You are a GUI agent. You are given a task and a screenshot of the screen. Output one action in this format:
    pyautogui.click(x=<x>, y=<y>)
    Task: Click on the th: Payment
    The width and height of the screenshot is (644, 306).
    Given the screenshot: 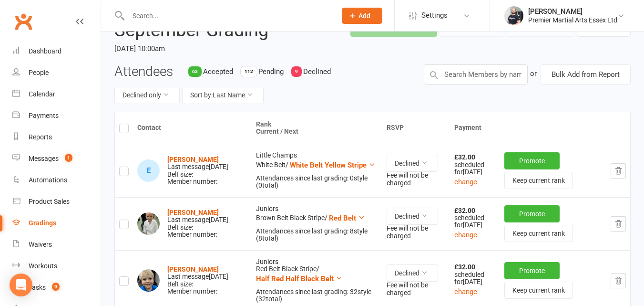 What is the action you would take?
    pyautogui.click(x=540, y=128)
    